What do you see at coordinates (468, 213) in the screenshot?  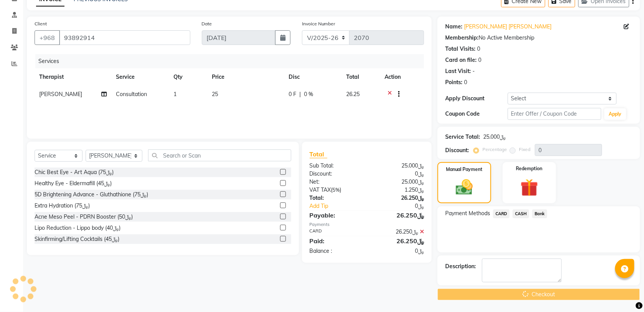 I see `span: Payment Methods` at bounding box center [468, 213].